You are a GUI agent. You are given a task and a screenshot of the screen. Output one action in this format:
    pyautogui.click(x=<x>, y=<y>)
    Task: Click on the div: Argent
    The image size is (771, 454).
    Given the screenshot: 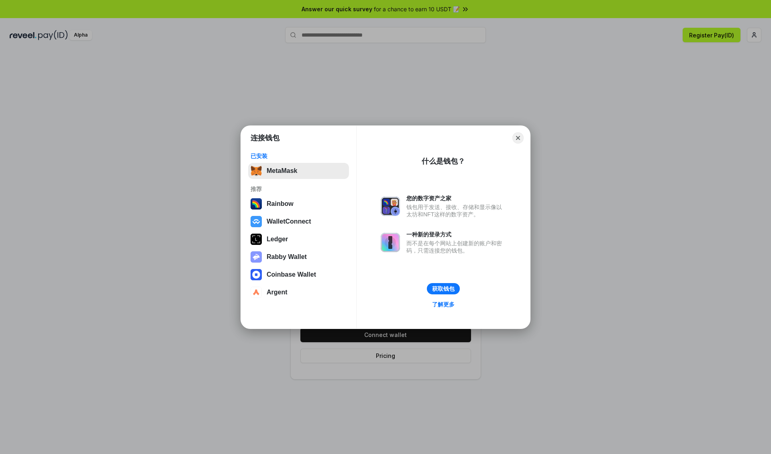 What is the action you would take?
    pyautogui.click(x=277, y=292)
    